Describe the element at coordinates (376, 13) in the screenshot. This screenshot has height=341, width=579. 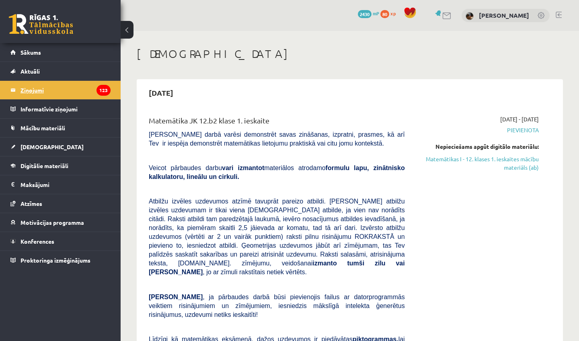
I see `span: mP` at that location.